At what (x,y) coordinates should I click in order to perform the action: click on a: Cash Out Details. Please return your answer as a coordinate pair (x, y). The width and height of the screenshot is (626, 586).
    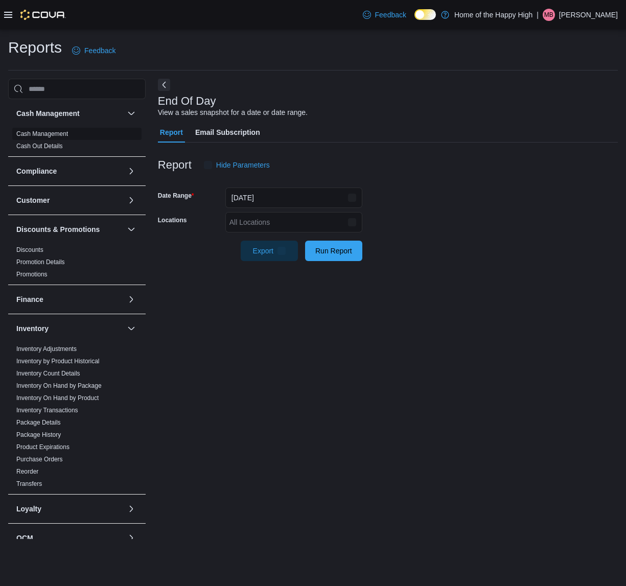
    Looking at the image, I should click on (39, 146).